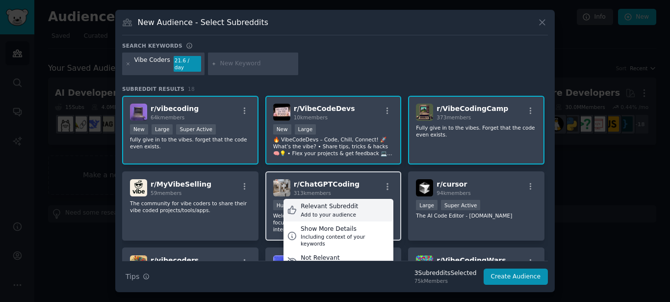  Describe the element at coordinates (190, 143) in the screenshot. I see `p: fully give in to the vibes. forget that the code even exists.` at that location.